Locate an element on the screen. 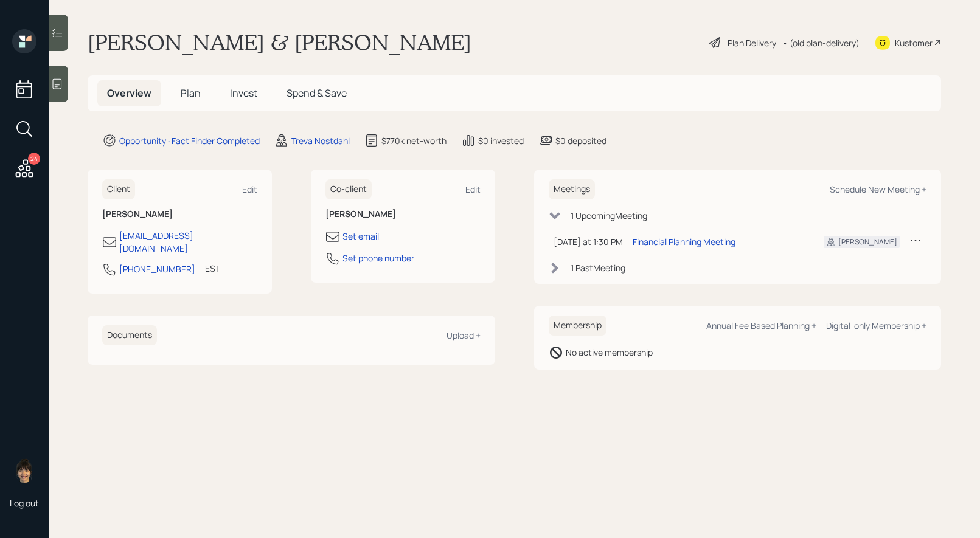  div: 1 Upcoming Meeting is located at coordinates (609, 215).